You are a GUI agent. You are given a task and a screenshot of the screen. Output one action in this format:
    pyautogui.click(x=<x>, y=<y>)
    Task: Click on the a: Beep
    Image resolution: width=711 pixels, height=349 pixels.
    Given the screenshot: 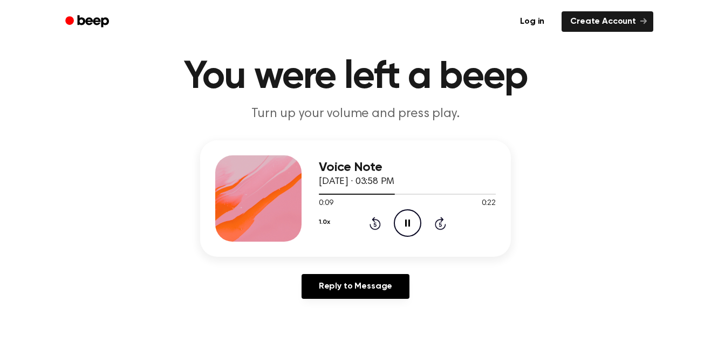 What is the action you would take?
    pyautogui.click(x=88, y=22)
    